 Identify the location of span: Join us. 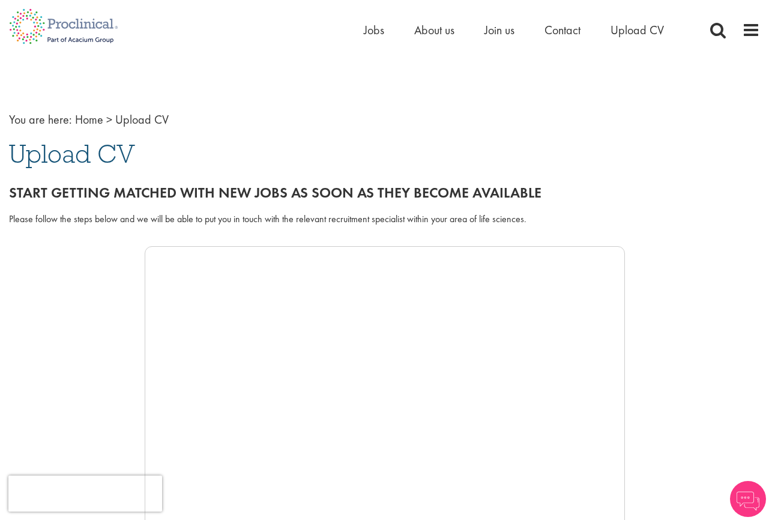
(500, 30).